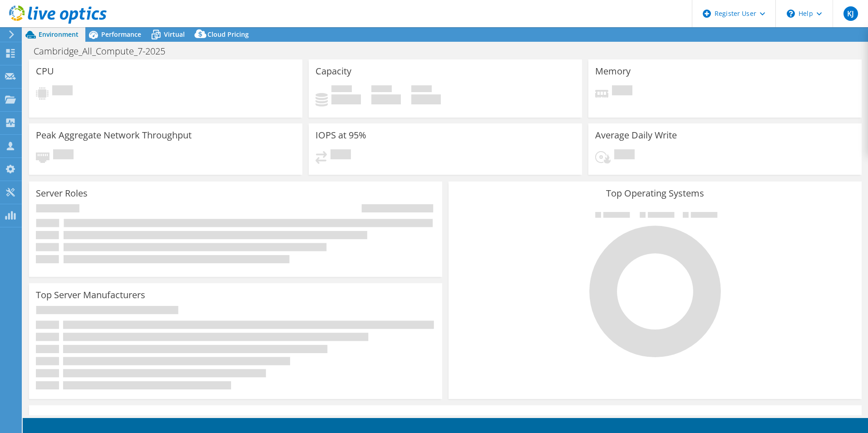 Image resolution: width=868 pixels, height=433 pixels. I want to click on span: Cloud Pricing, so click(228, 34).